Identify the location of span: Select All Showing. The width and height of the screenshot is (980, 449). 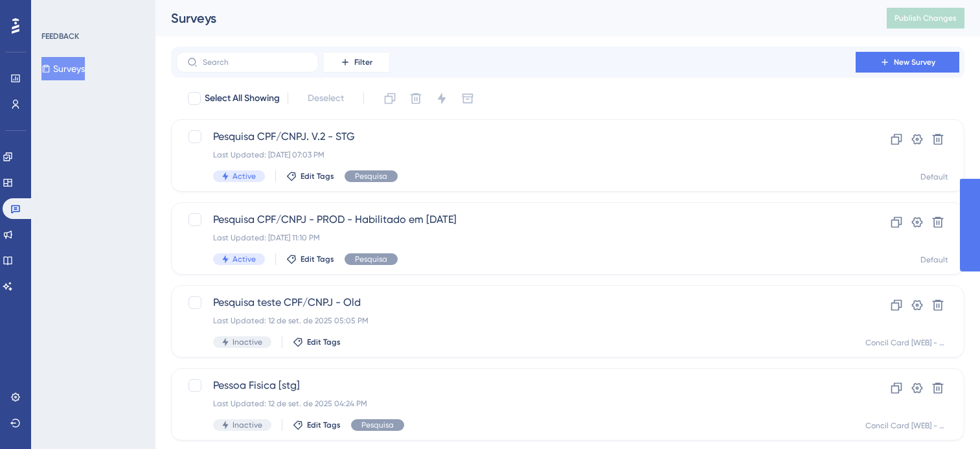
(242, 98).